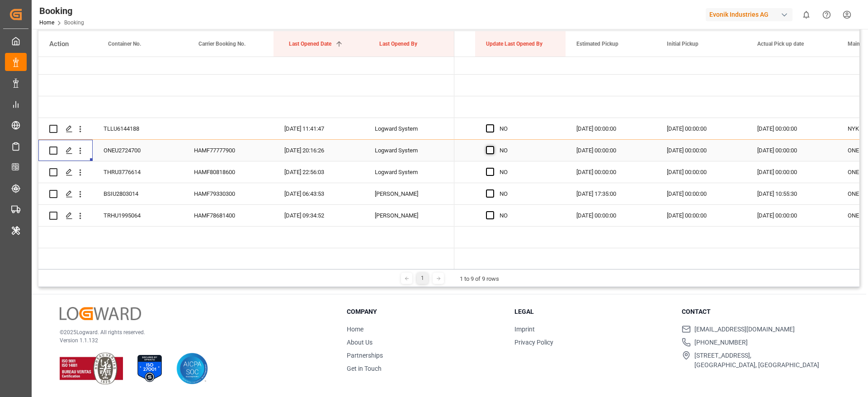 This screenshot has height=397, width=868. Describe the element at coordinates (191, 332) in the screenshot. I see `p: © 2025 Logward. All rights reserved.` at that location.